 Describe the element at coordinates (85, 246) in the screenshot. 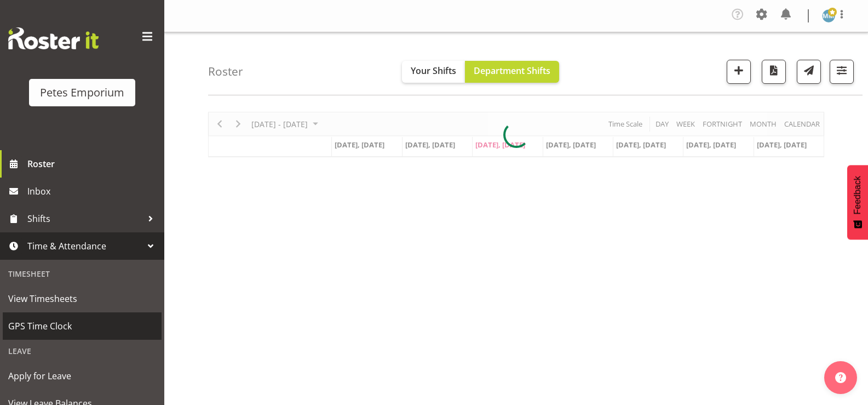

I see `span: Time & Attendance` at that location.